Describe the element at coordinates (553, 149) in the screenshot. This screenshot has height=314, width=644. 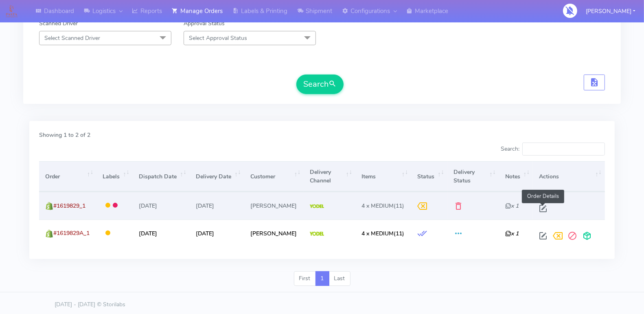
I see `label: Search:` at that location.